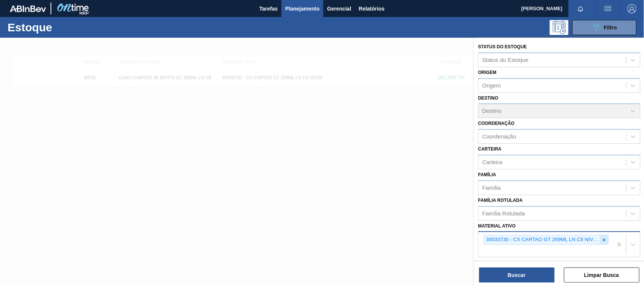 The height and width of the screenshot is (286, 644). What do you see at coordinates (580, 8) in the screenshot?
I see `button: Notificações` at bounding box center [580, 8].